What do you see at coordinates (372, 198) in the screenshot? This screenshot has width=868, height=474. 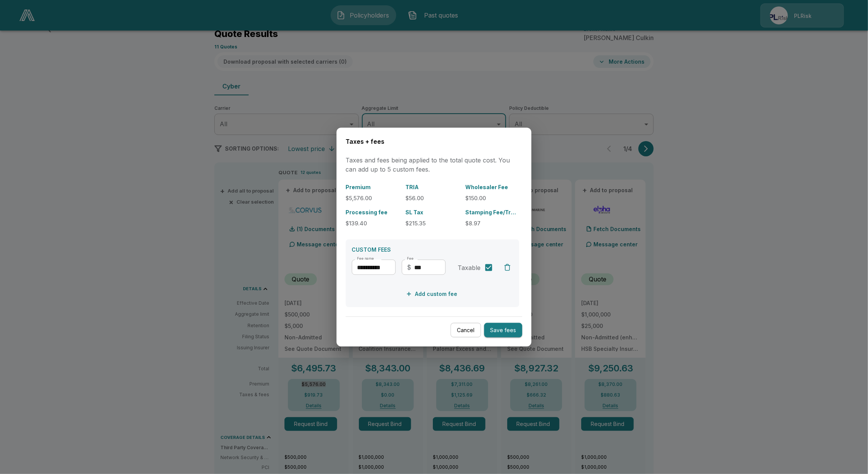 I see `p: $5,576.00` at bounding box center [372, 198].